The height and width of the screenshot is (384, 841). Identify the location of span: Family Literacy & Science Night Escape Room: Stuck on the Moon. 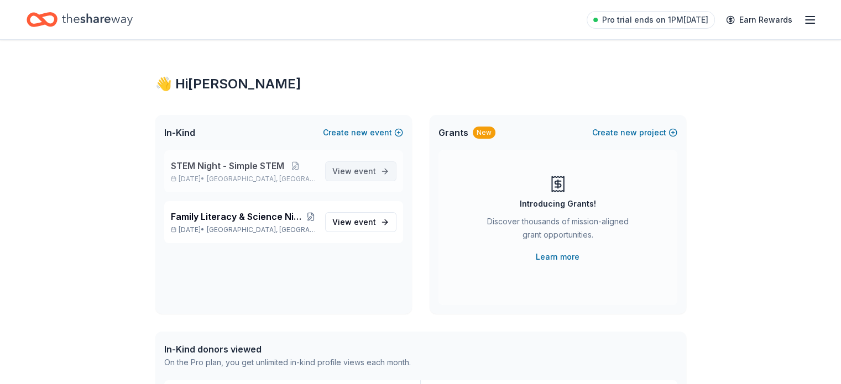
(238, 217).